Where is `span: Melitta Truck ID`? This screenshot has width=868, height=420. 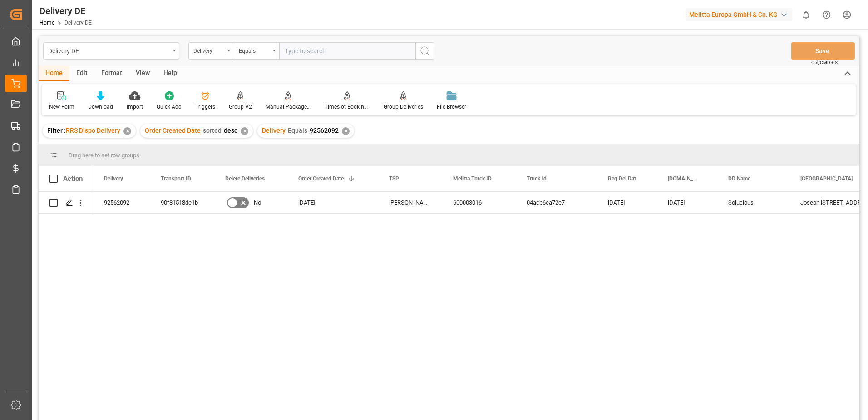 span: Melitta Truck ID is located at coordinates (473, 179).